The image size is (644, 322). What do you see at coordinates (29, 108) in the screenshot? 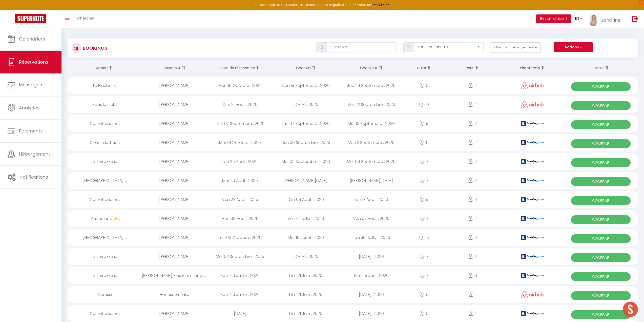
I see `span: Analytics` at bounding box center [29, 108].